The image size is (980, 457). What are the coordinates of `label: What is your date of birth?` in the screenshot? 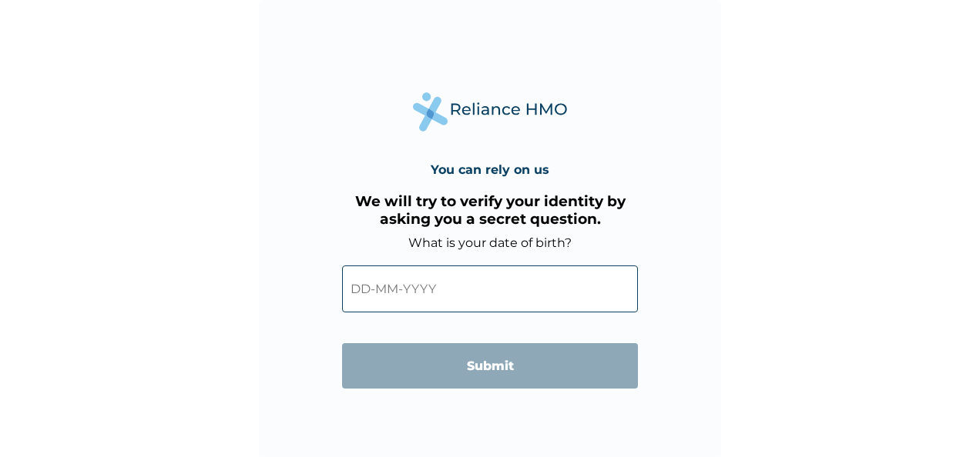 It's located at (490, 243).